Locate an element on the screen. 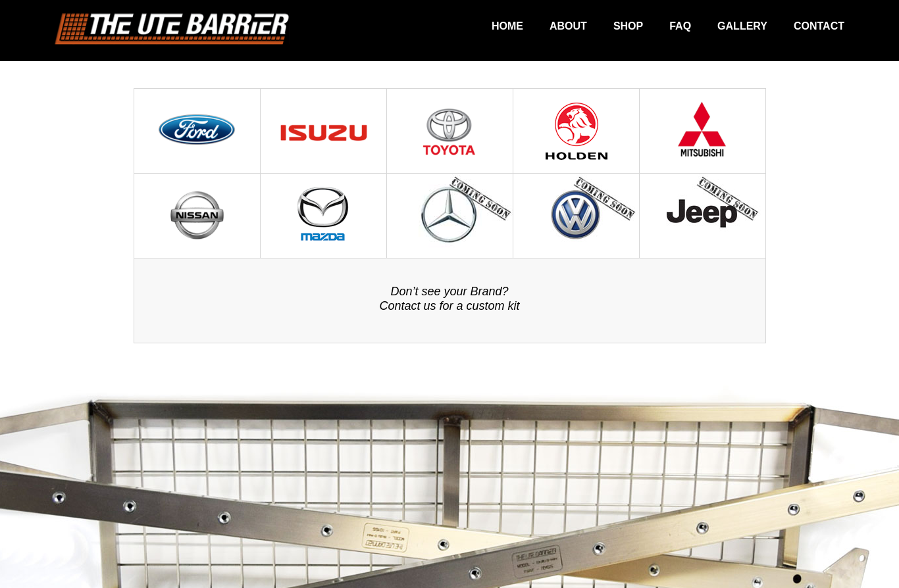 Image resolution: width=899 pixels, height=588 pixels. a: About is located at coordinates (554, 26).